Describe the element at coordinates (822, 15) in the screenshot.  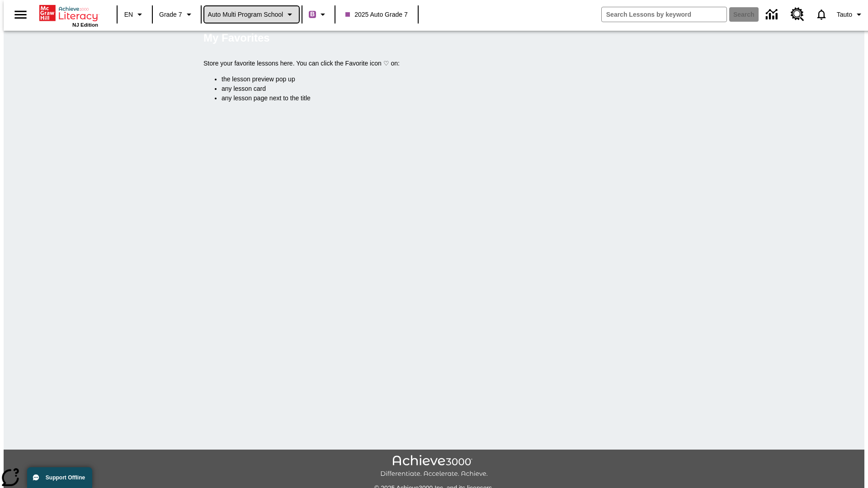
I see `a: Notifications` at that location.